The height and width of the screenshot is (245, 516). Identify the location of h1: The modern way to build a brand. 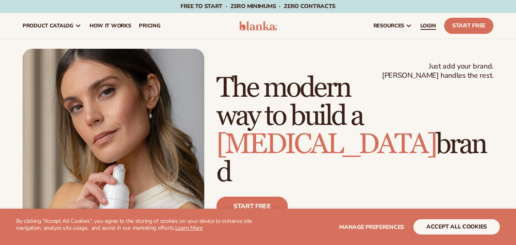
(355, 131).